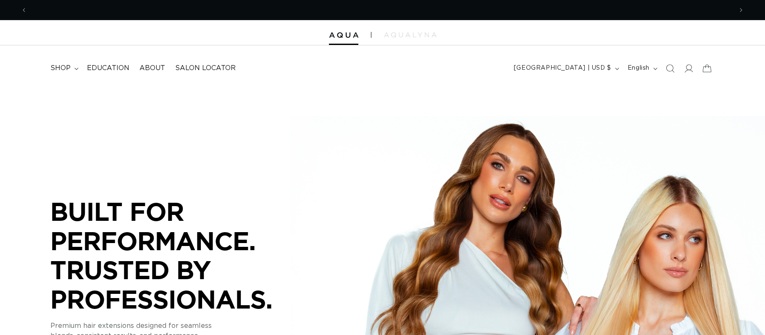 The height and width of the screenshot is (335, 765). Describe the element at coordinates (344, 35) in the screenshot. I see `img: Aqua Hair Extensions` at that location.